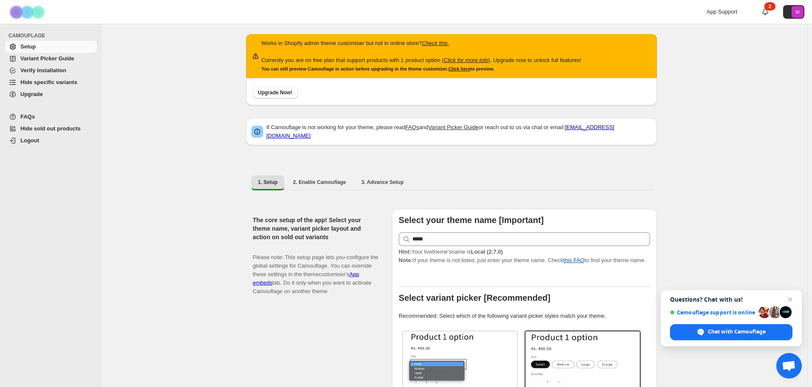 The height and width of the screenshot is (387, 812). What do you see at coordinates (378, 69) in the screenshot?
I see `small: You can still preview Camouflage in action before upgrading in the theme customizer. to preview.` at bounding box center [378, 69].